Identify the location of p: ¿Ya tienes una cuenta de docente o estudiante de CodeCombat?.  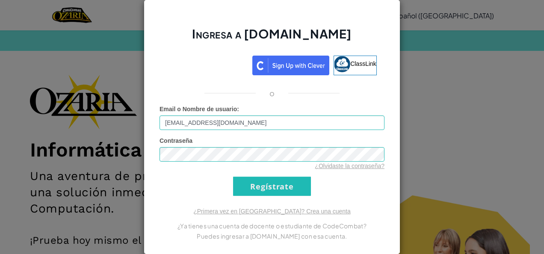
(272, 226).